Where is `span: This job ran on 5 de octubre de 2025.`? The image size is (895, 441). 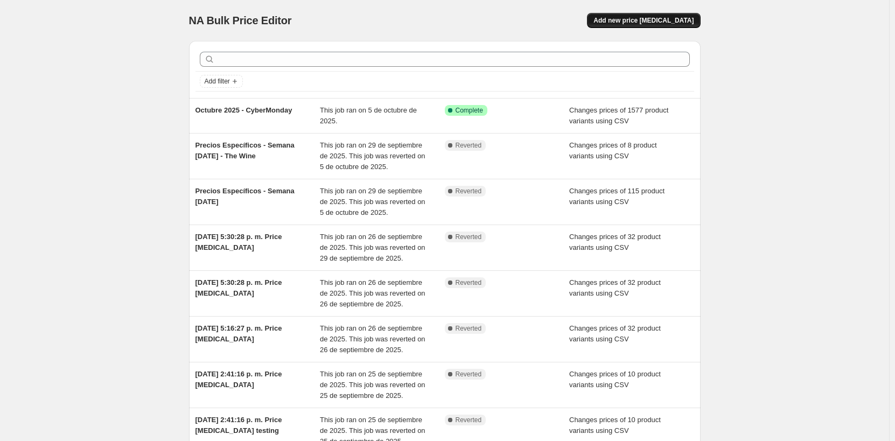
span: This job ran on 5 de octubre de 2025. is located at coordinates (369, 115).